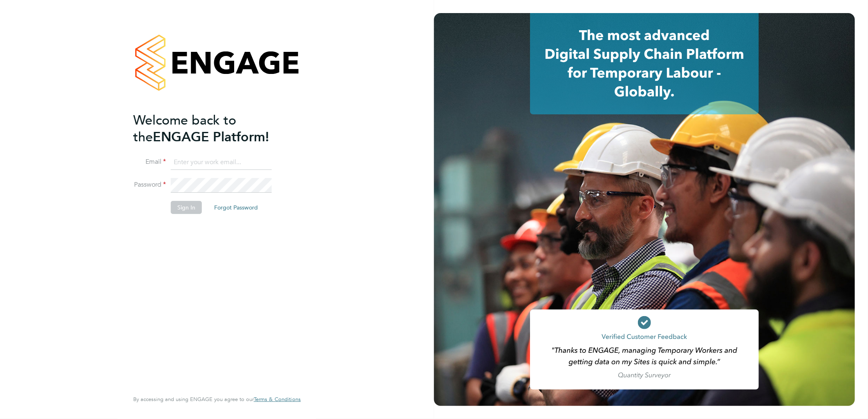 Image resolution: width=868 pixels, height=419 pixels. Describe the element at coordinates (213, 129) in the screenshot. I see `h2: ENGAGE Platform!` at that location.